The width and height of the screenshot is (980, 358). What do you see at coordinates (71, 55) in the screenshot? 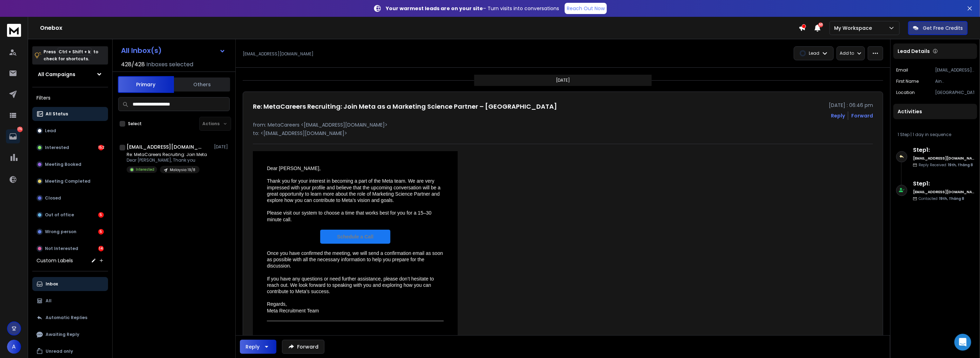
I see `p: Press to check for shortcuts.` at bounding box center [71, 55].